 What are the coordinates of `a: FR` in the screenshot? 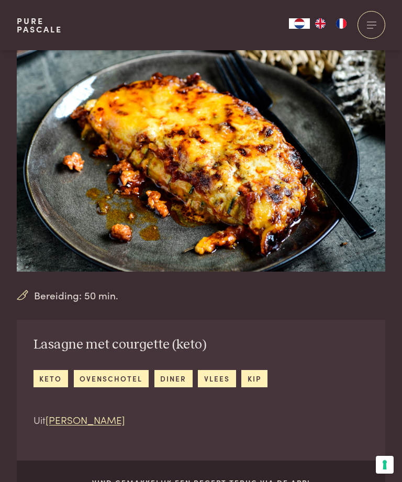 It's located at (341, 24).